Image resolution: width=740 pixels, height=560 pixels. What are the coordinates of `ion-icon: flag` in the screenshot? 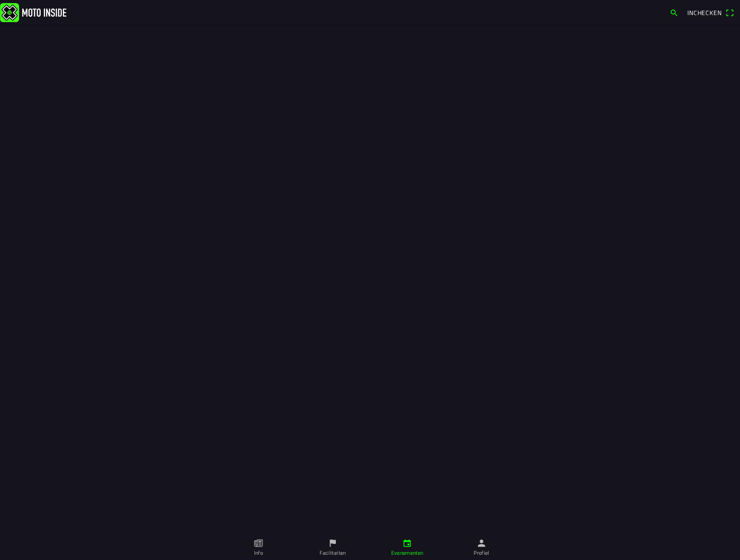 It's located at (333, 544).